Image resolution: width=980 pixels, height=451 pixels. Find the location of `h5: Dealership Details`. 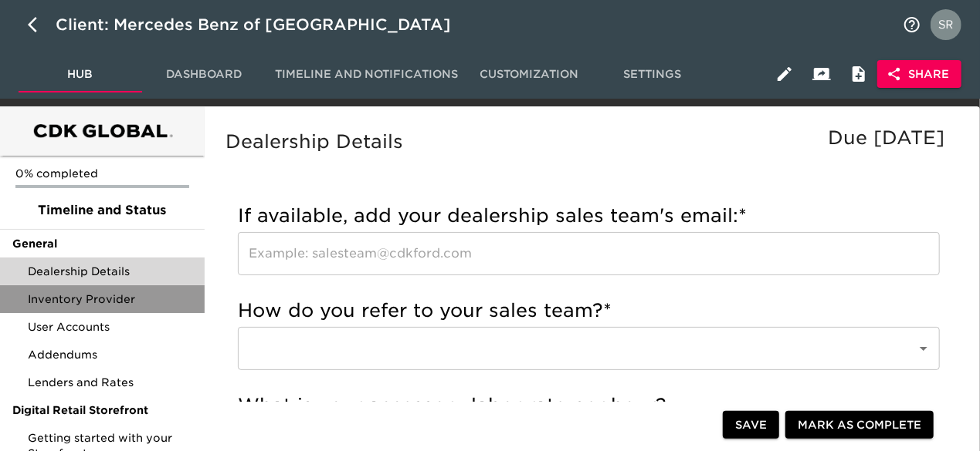

h5: Dealership Details is located at coordinates (588, 142).